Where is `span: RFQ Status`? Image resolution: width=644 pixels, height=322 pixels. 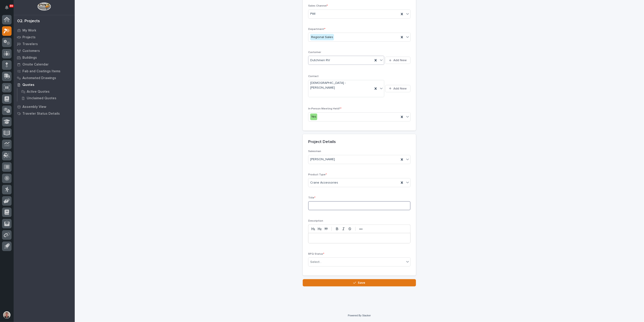
span: RFQ Status is located at coordinates (316, 254).